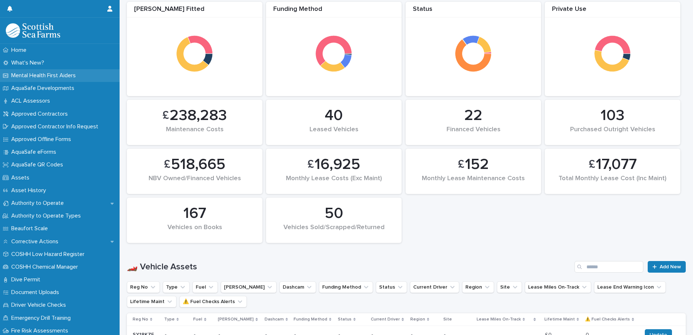 The image size is (693, 335). What do you see at coordinates (20, 50) in the screenshot?
I see `p: Home` at bounding box center [20, 50].